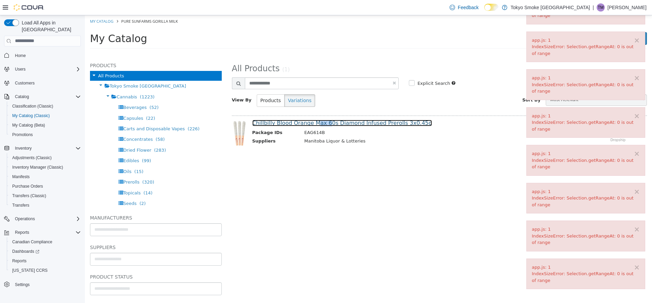  Describe the element at coordinates (58, 188) in the screenshot. I see `span: (2)` at that location.